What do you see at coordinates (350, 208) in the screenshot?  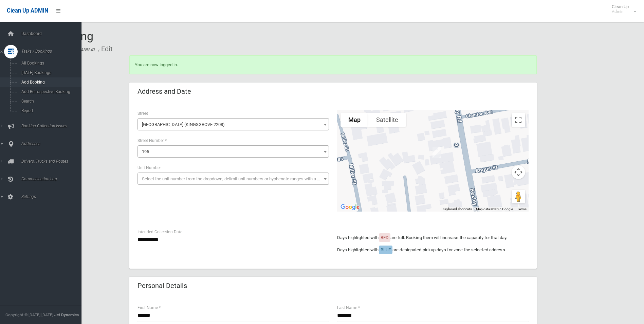 I see `img: Google` at bounding box center [350, 208].